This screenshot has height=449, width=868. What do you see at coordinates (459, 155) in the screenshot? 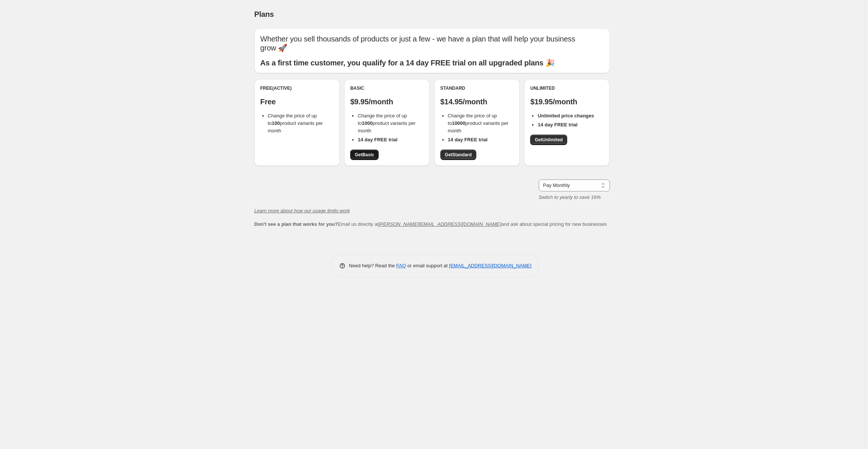
I see `a: GetStandard` at bounding box center [459, 155].